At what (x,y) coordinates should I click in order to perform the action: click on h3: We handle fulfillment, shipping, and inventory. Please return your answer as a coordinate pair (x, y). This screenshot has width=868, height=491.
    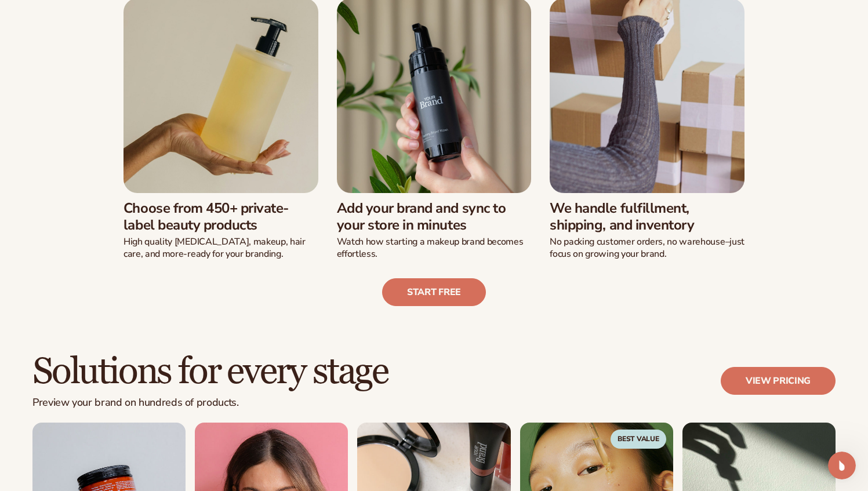
    Looking at the image, I should click on (647, 217).